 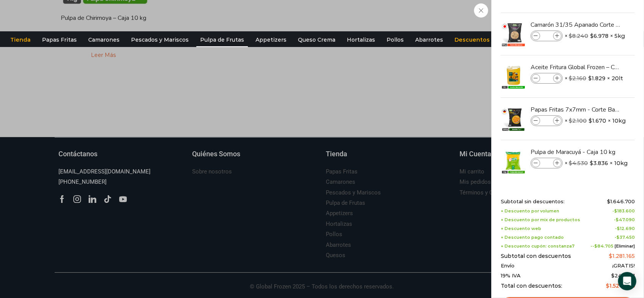 What do you see at coordinates (537, 246) in the screenshot?
I see `span: + Descuento cupón: constanza7` at bounding box center [537, 246].